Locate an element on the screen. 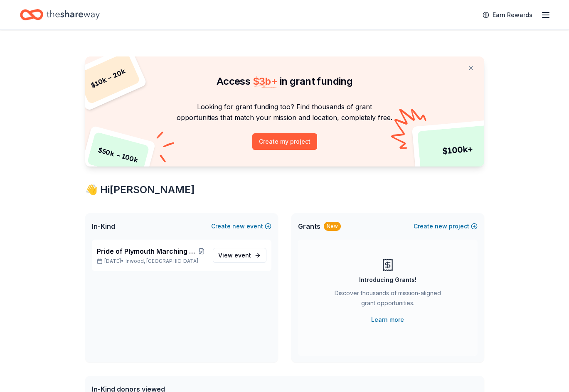  div: Discover thousands of mission-aligned grant opportunities. is located at coordinates (388, 300).